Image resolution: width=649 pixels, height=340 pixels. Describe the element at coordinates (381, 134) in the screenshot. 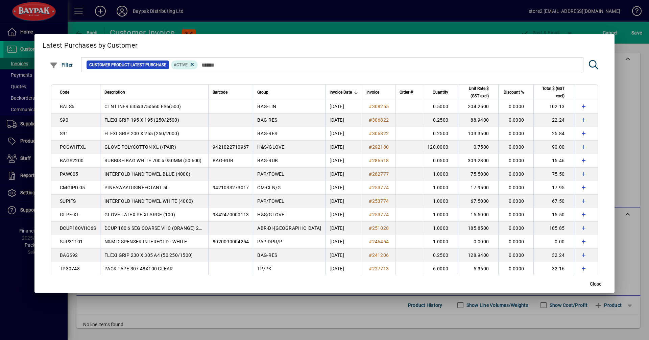

I see `span: 306822` at that location.